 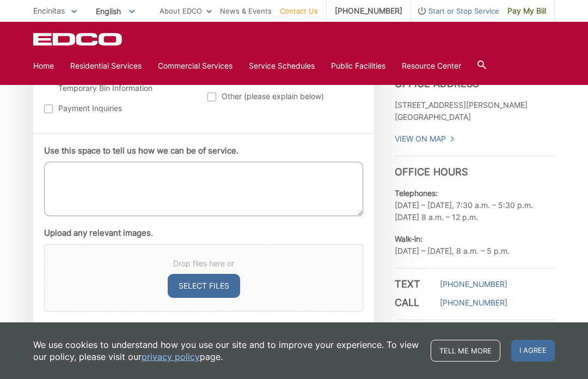 What do you see at coordinates (227, 350) in the screenshot?
I see `p: We use cookies to understand how you use our site and to improve your experience. To view our pol...` at bounding box center [227, 350].